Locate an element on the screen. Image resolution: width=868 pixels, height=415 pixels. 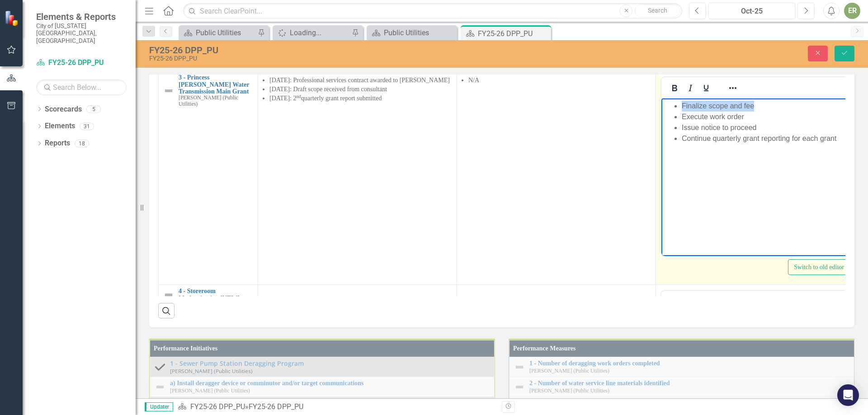
img: ClearPoint Strategy is located at coordinates (12, 18).